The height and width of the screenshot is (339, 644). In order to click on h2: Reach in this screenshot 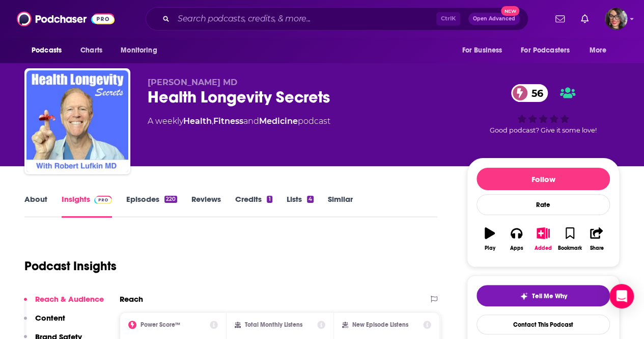, I will do `click(132, 298)`.